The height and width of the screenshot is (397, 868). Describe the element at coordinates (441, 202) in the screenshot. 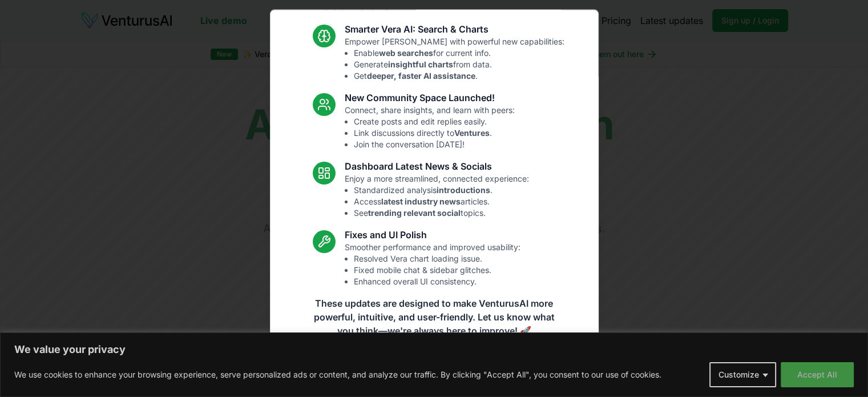

I see `li: Access articles.` at that location.